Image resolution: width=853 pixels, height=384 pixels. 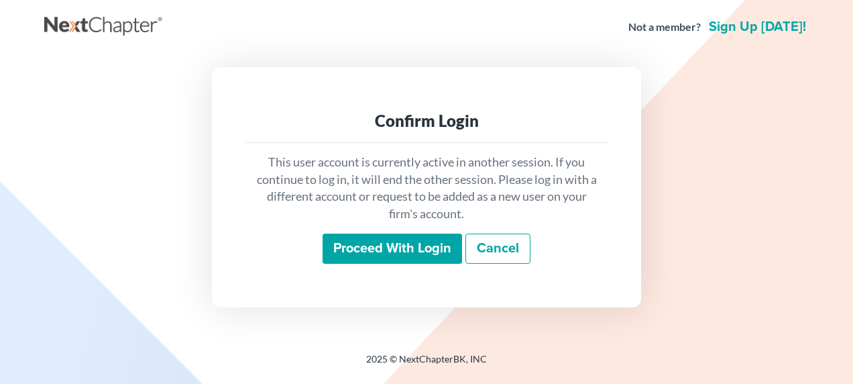 I want to click on div: Confirm Login, so click(x=427, y=121).